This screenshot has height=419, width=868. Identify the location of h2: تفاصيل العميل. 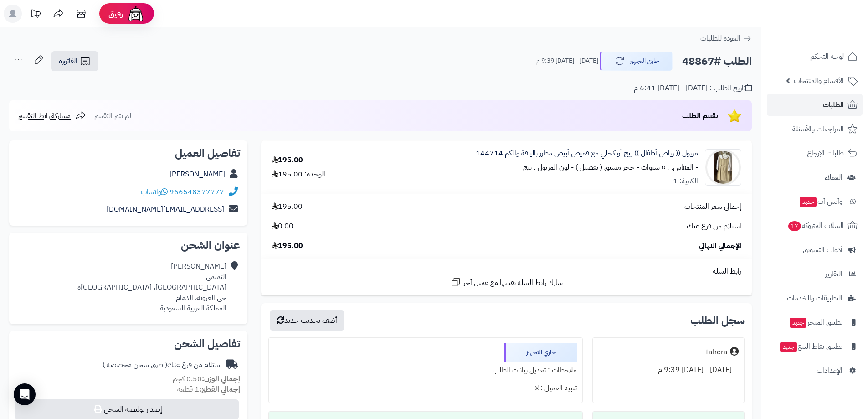
(128, 153).